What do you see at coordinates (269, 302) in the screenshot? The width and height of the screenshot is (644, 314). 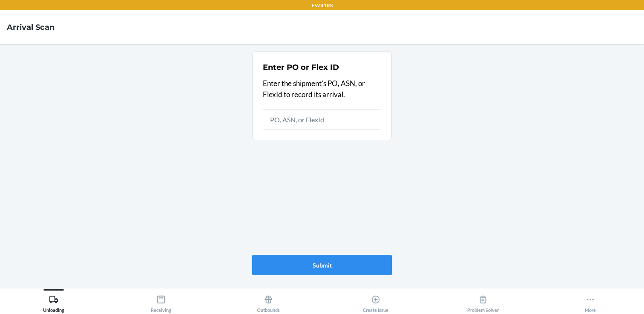 I see `div: Outbounds` at bounding box center [269, 302].